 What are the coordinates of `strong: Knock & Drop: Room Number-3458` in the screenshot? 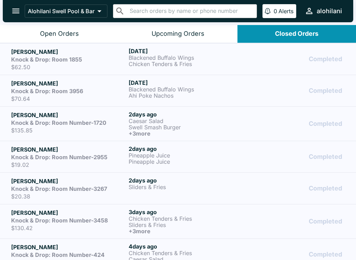 It's located at (59, 220).